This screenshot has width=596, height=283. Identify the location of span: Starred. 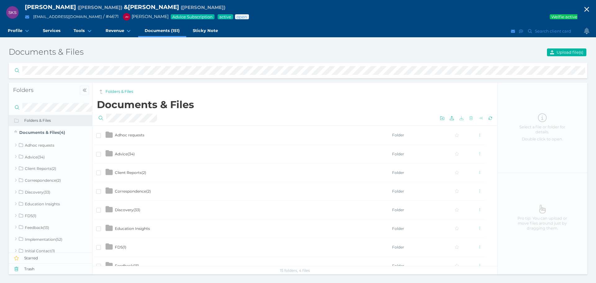
(58, 258).